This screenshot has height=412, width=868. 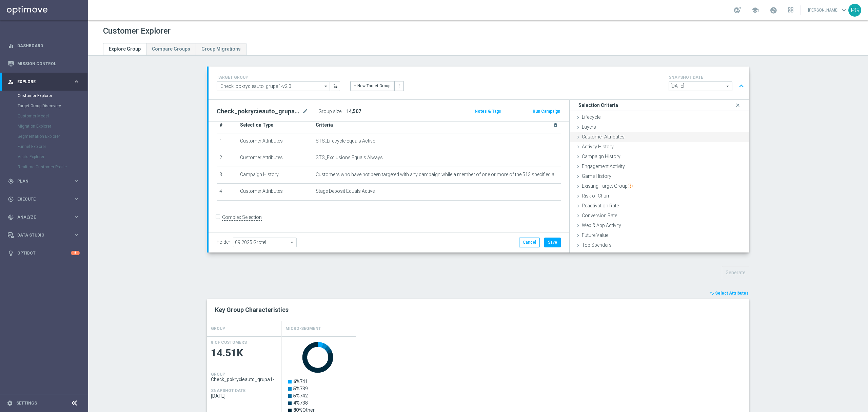 I want to click on span: Reactivation Rate, so click(x=601, y=206).